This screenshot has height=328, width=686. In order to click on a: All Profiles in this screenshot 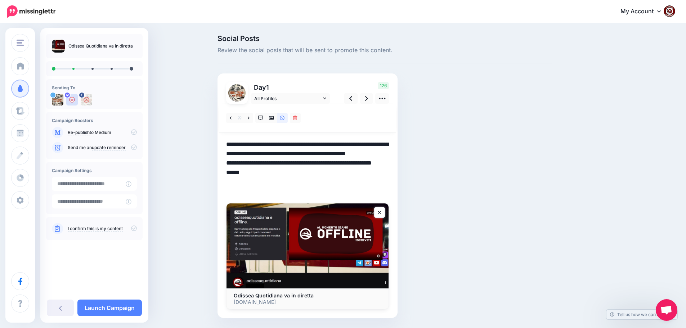, I will do `click(290, 98)`.